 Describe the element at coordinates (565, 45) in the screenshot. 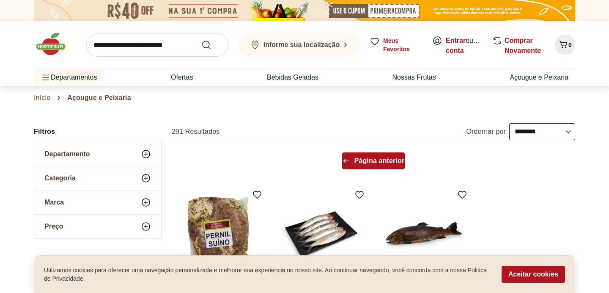

I see `button: Carrinho` at that location.